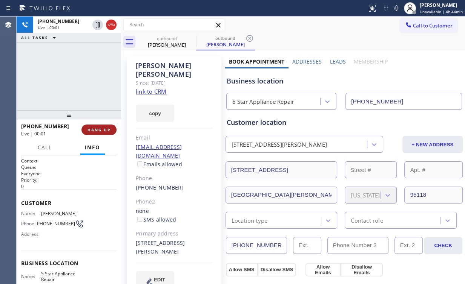 The image size is (465, 284). Describe the element at coordinates (396, 8) in the screenshot. I see `button: Mute` at that location.